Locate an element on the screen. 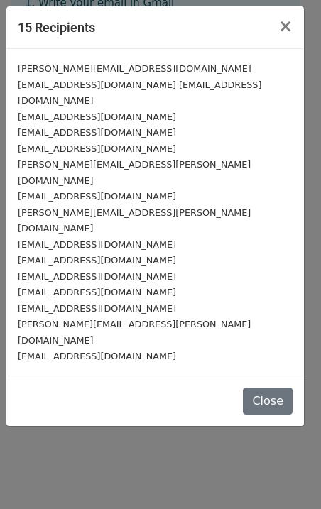  h5: 15 Recipients is located at coordinates (56, 27).